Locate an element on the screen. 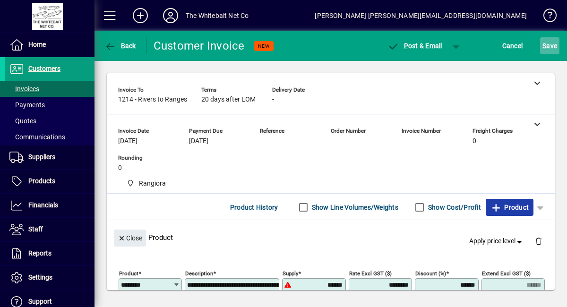  span: Apply price level is located at coordinates (496, 241).